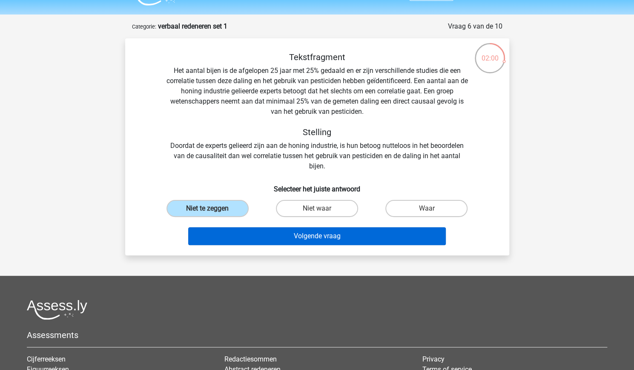  What do you see at coordinates (490, 53) in the screenshot?
I see `div: 02:00` at bounding box center [490, 53].